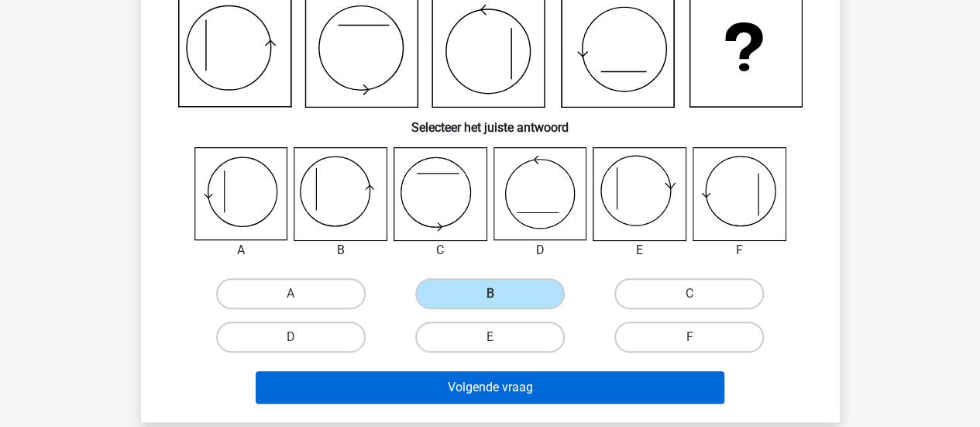 The height and width of the screenshot is (427, 980). Describe the element at coordinates (291, 294) in the screenshot. I see `label: A` at that location.